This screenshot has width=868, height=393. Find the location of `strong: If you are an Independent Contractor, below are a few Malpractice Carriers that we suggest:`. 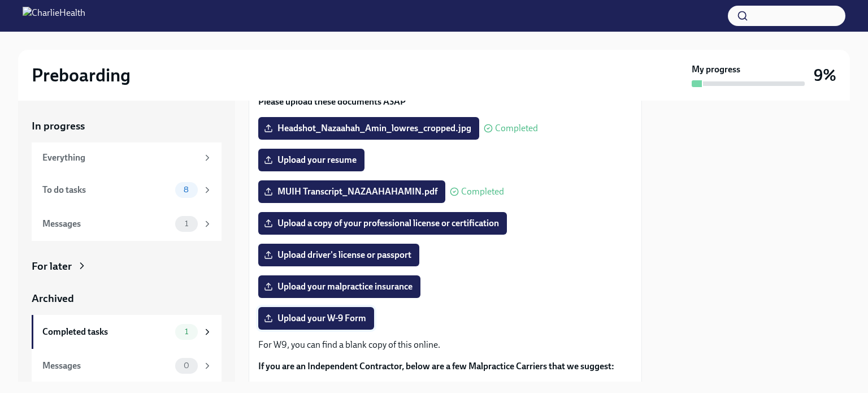

strong: If you are an Independent Contractor, below are a few Malpractice Carriers that we suggest: is located at coordinates (436, 366).